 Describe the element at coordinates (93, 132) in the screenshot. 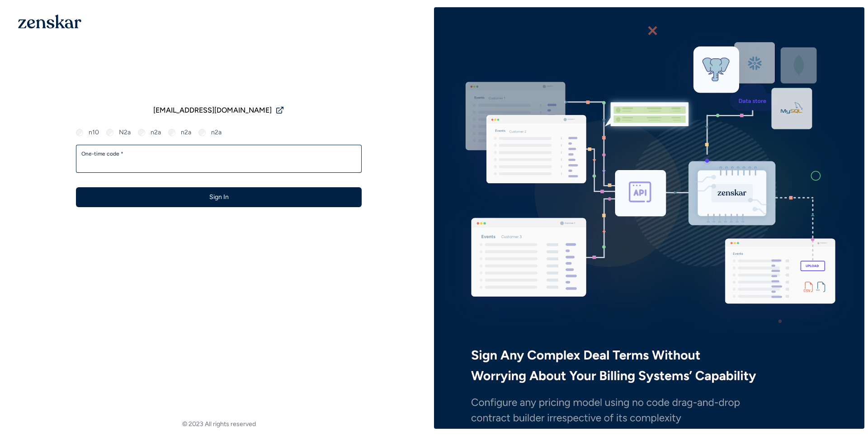

I see `label: n10` at that location.